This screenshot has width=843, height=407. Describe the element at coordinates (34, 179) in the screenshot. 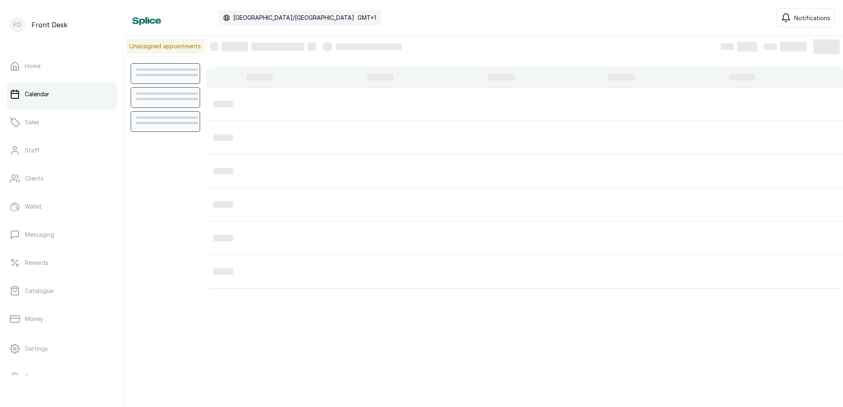

I see `p: Clients` at that location.